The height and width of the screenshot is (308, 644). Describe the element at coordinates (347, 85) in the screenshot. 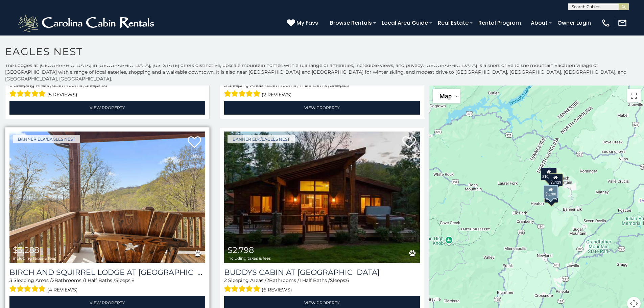

I see `span: 9` at that location.